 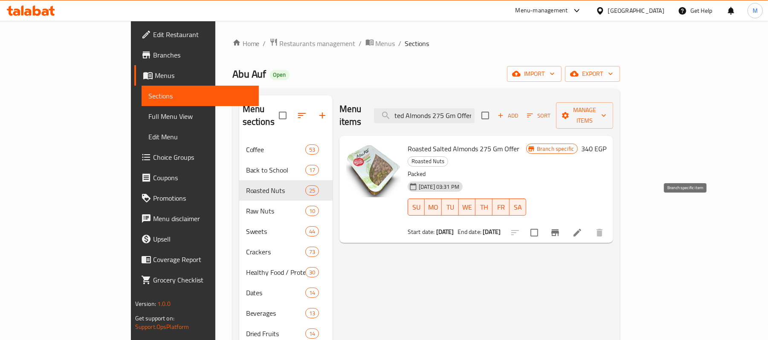 I want to click on span: Coverage Report, so click(x=202, y=260).